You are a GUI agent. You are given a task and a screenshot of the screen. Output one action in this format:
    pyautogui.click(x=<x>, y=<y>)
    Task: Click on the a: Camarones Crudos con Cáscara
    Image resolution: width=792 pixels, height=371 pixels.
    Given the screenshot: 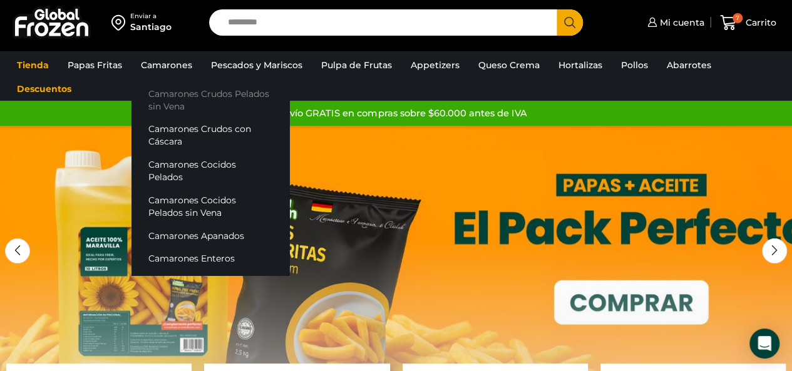 What is the action you would take?
    pyautogui.click(x=210, y=135)
    